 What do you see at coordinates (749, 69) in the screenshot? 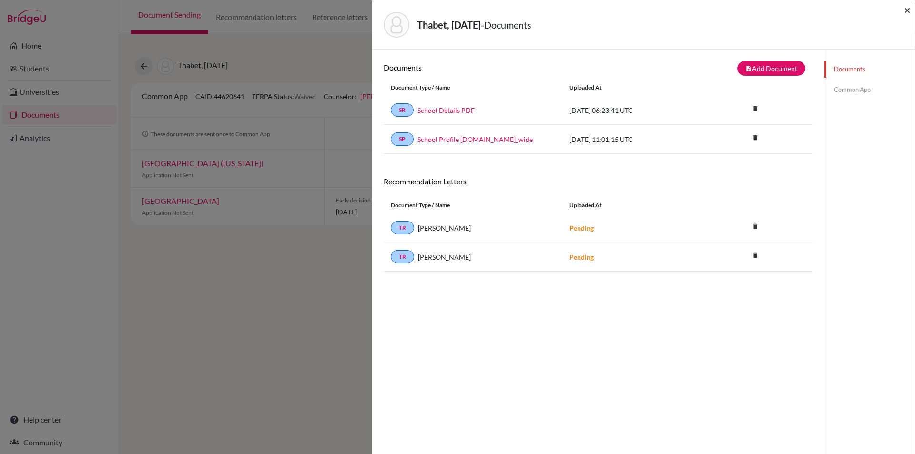
I see `i: note_add` at bounding box center [749, 69].